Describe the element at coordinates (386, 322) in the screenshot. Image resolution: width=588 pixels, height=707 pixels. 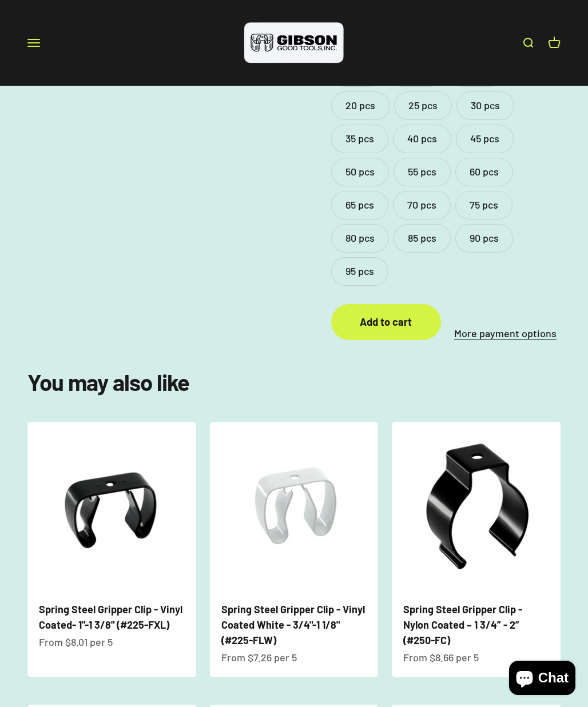
I see `button: Add to cart` at that location.